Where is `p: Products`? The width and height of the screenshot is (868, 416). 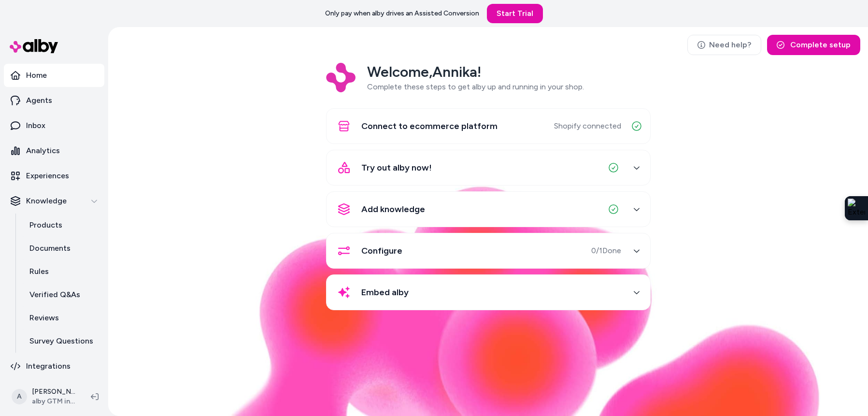
p: Products is located at coordinates (46, 225).